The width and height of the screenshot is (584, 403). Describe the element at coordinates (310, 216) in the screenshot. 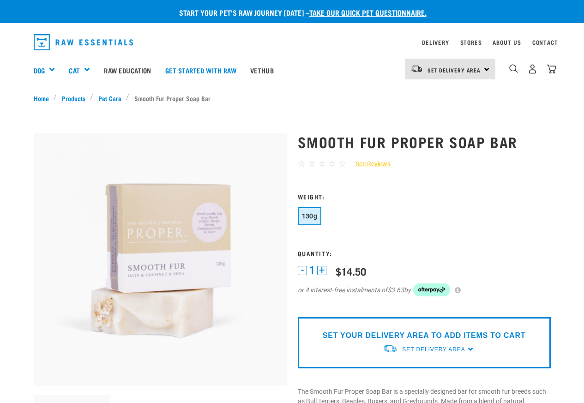

I see `span: 130g` at that location.